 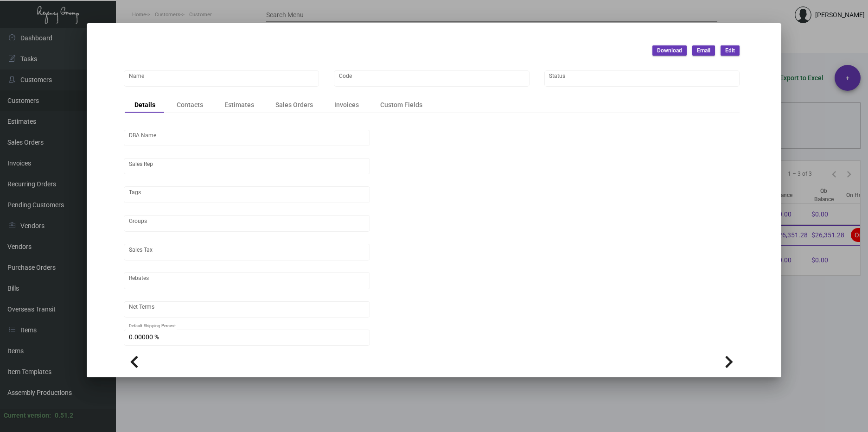 What do you see at coordinates (27, 415) in the screenshot?
I see `div: Current version:` at bounding box center [27, 415].